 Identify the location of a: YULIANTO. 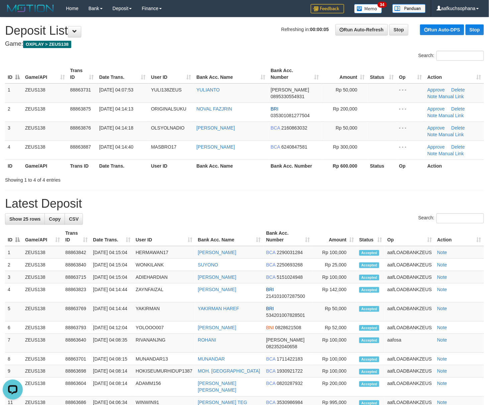
(208, 90).